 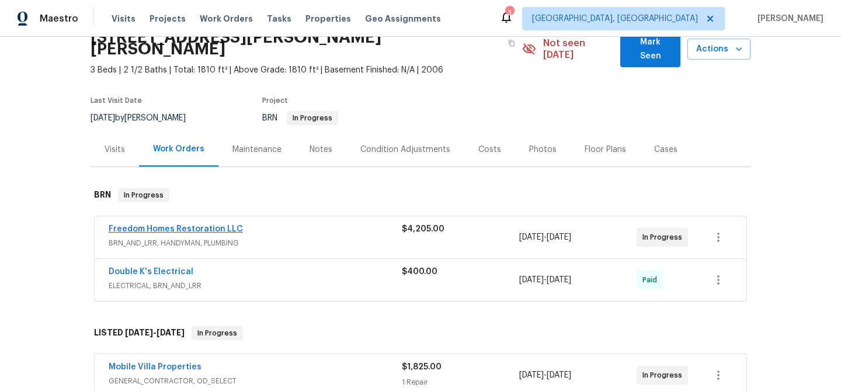 I want to click on span: Actions, so click(x=719, y=49).